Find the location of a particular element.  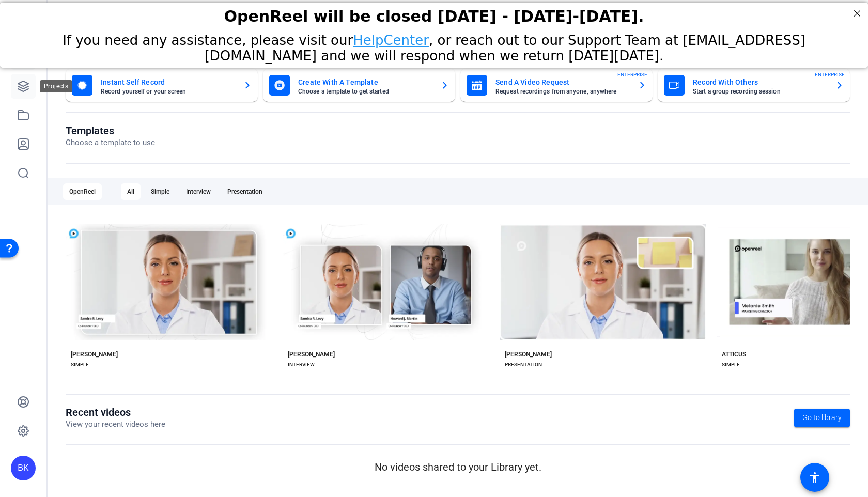

p: View your recent videos here is located at coordinates (115, 424).